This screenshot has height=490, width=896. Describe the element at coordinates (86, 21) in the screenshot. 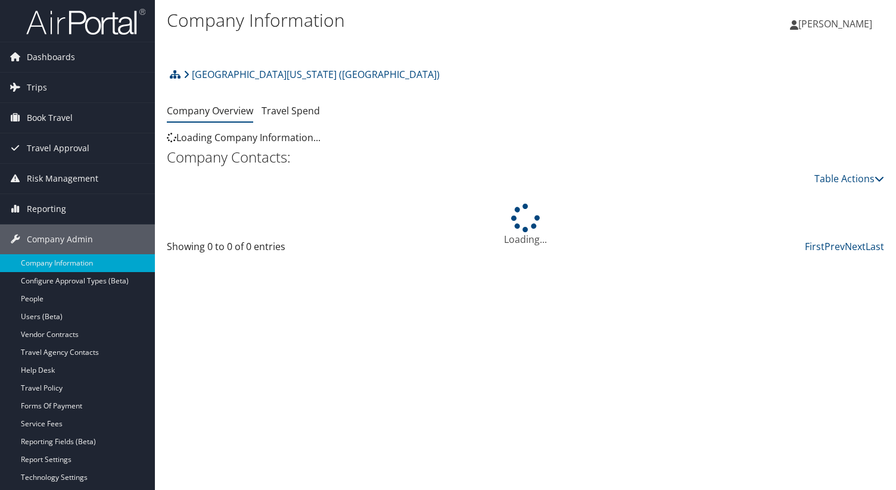

I see `img: airportal-logo.png` at that location.